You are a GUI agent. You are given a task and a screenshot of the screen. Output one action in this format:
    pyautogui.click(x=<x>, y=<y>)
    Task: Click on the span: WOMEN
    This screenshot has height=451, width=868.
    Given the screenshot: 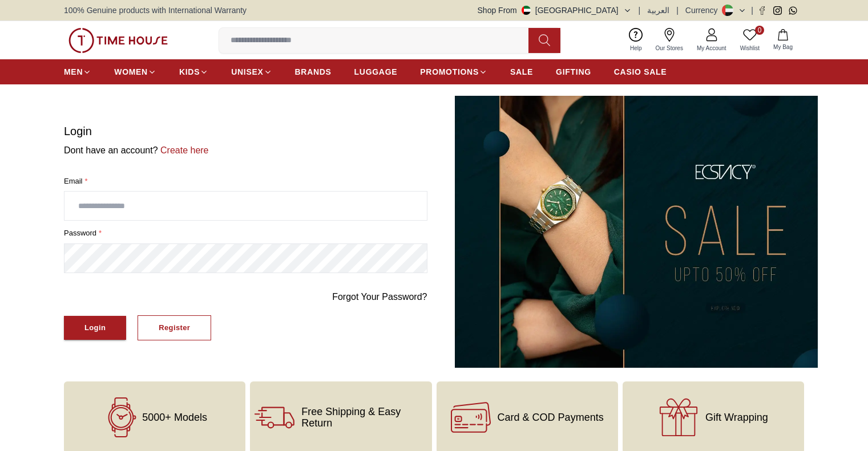 What is the action you would take?
    pyautogui.click(x=131, y=72)
    